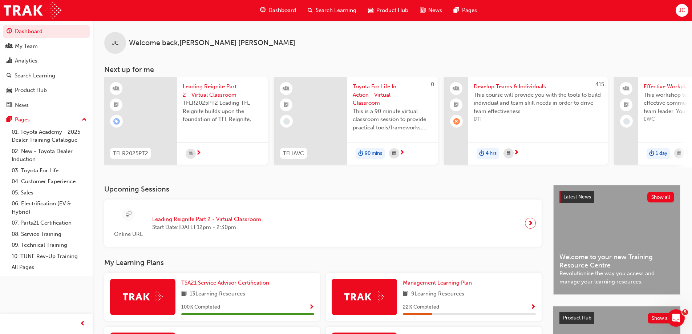 This screenshot has width=692, height=334. I want to click on button: Pages, so click(46, 120).